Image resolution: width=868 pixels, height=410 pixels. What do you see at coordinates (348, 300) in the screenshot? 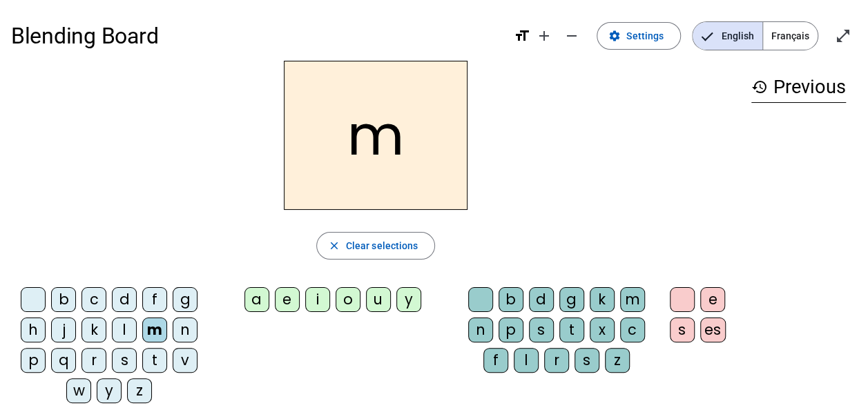
I see `div: o` at bounding box center [348, 300].